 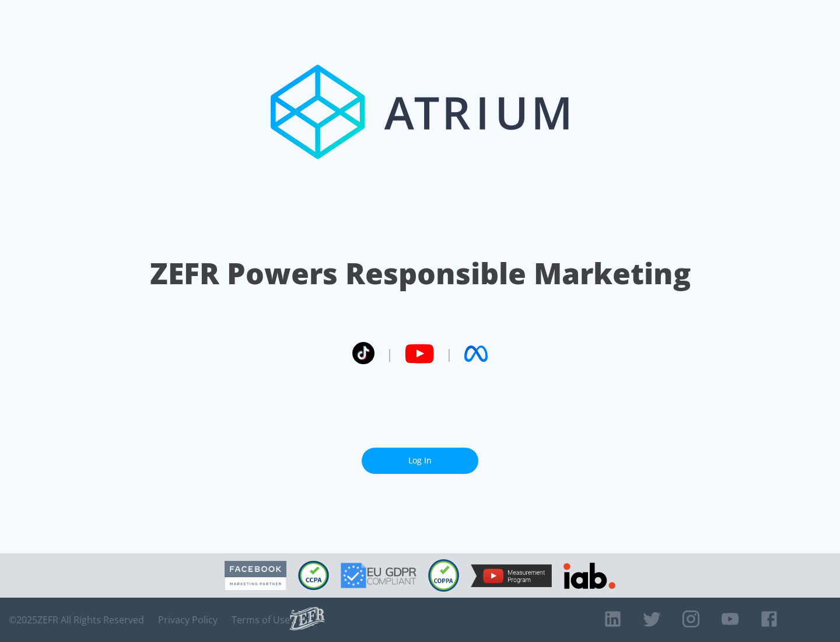 I want to click on img: CCPA Compliant, so click(x=313, y=575).